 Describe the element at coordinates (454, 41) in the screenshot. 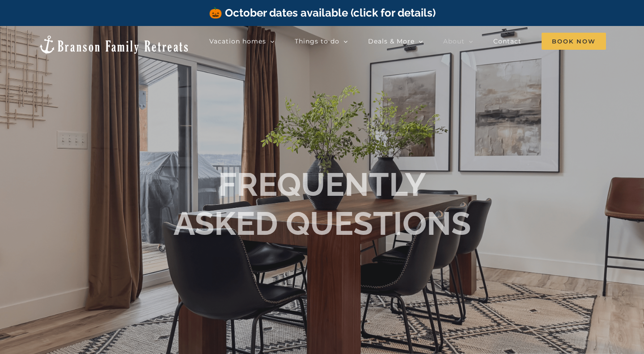

I see `span: About` at that location.